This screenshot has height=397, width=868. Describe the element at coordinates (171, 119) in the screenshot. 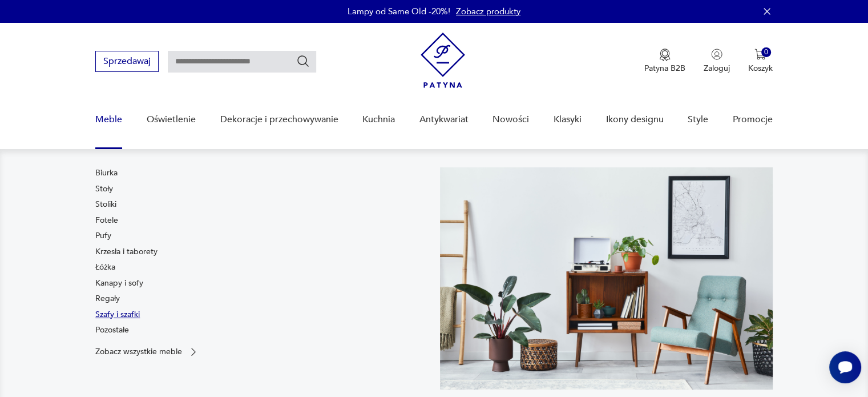

I see `a: Oświetlenie` at that location.